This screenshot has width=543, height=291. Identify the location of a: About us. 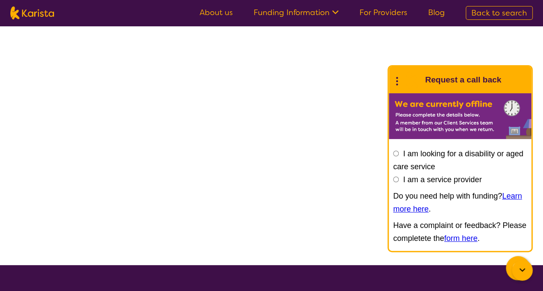
(216, 13).